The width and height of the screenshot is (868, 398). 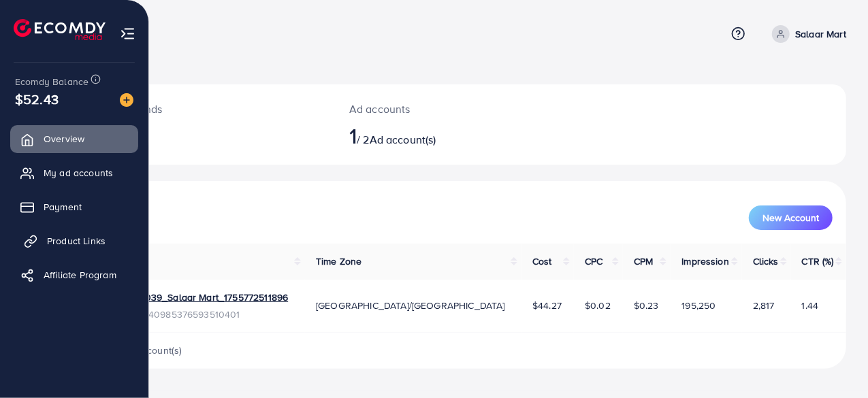 I want to click on a: Overview, so click(x=74, y=139).